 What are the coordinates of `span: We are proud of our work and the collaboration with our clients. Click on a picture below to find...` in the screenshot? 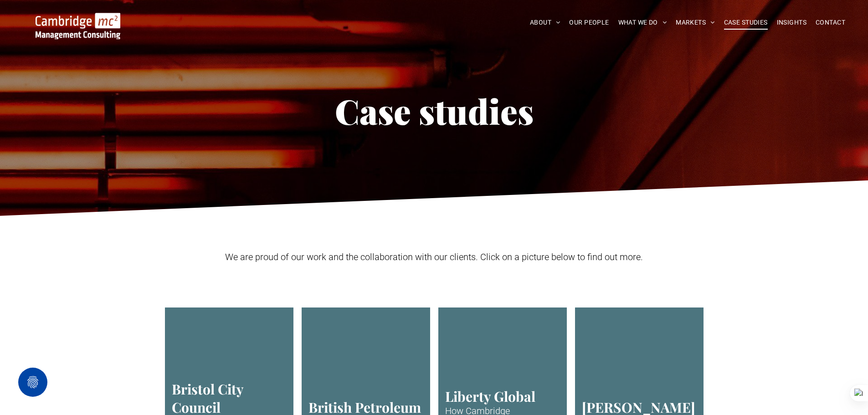 It's located at (434, 257).